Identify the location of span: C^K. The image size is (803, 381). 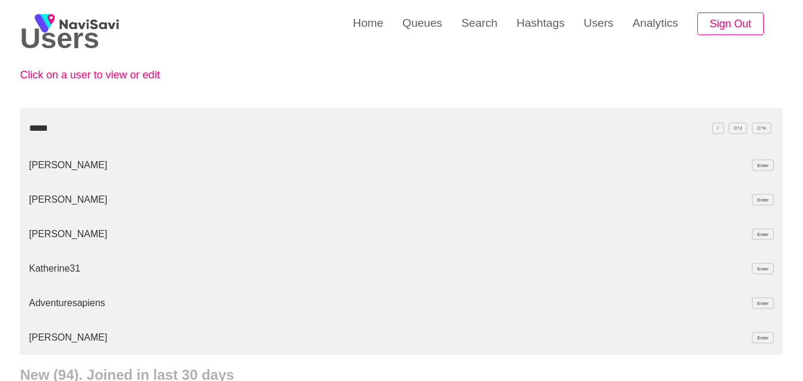
(761, 128).